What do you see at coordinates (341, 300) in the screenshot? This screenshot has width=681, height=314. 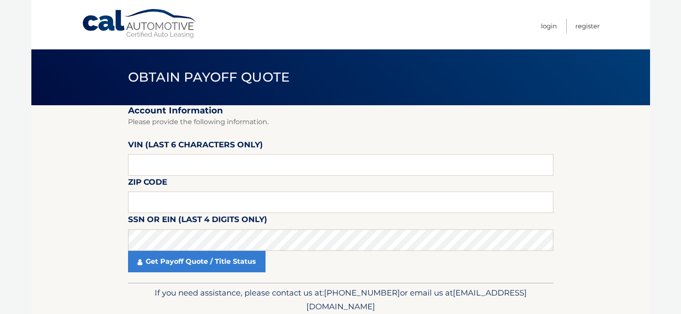 I see `p: If you need assistance, please contact us at: or email us at` at bounding box center [341, 300].